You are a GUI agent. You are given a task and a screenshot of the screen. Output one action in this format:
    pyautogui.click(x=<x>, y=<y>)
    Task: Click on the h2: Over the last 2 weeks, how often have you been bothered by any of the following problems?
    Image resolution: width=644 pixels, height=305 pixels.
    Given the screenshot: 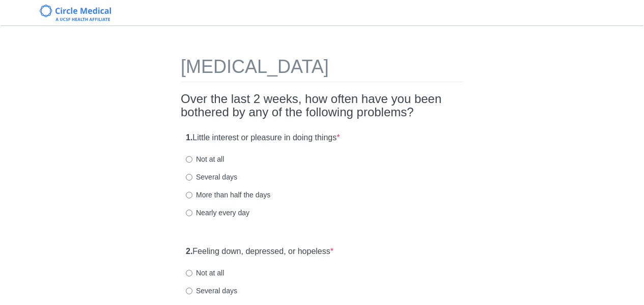 What is the action you would take?
    pyautogui.click(x=322, y=105)
    